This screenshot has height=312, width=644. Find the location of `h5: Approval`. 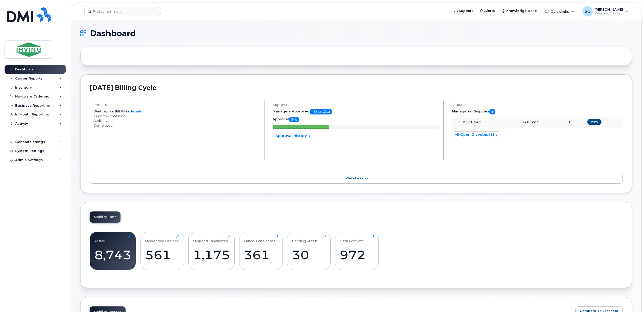

h5: Approval is located at coordinates (356, 120).